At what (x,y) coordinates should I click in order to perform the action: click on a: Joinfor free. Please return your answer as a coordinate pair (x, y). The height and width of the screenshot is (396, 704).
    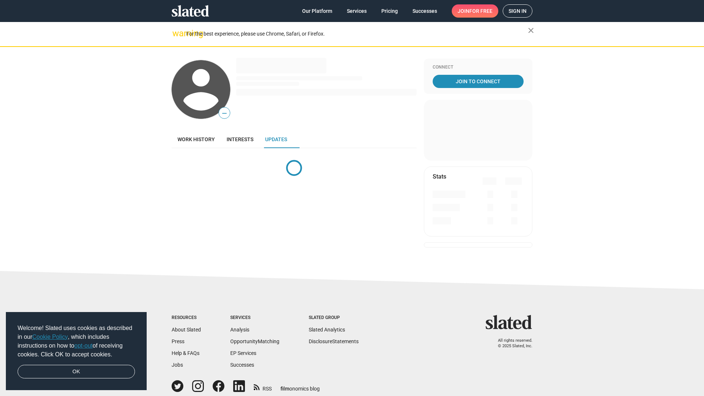
    Looking at the image, I should click on (475, 11).